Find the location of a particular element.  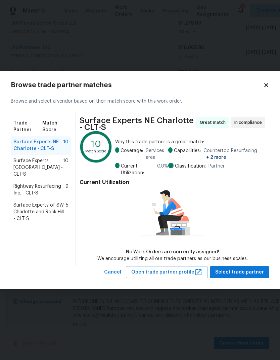

span: Why this trade partner is a great match: is located at coordinates (190, 142).